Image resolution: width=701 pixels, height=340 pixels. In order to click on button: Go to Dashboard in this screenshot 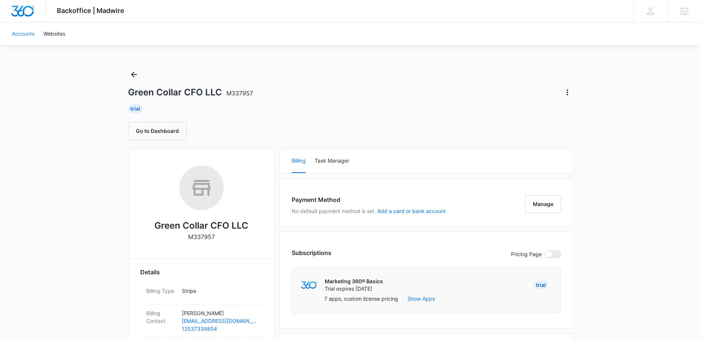, I will do `click(157, 131)`.